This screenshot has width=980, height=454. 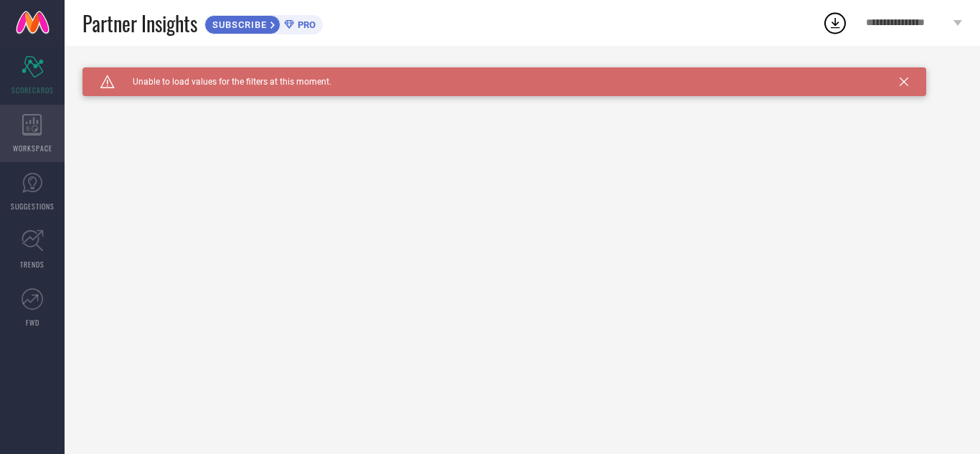 I want to click on div: Unable to load filters at this moment. Please try later., so click(x=522, y=73).